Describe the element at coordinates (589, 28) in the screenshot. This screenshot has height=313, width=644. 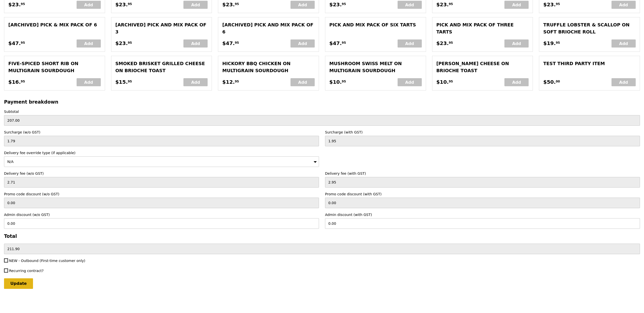
I see `div: Truffle Lobster & Scallop on Soft Brioche Roll` at that location.